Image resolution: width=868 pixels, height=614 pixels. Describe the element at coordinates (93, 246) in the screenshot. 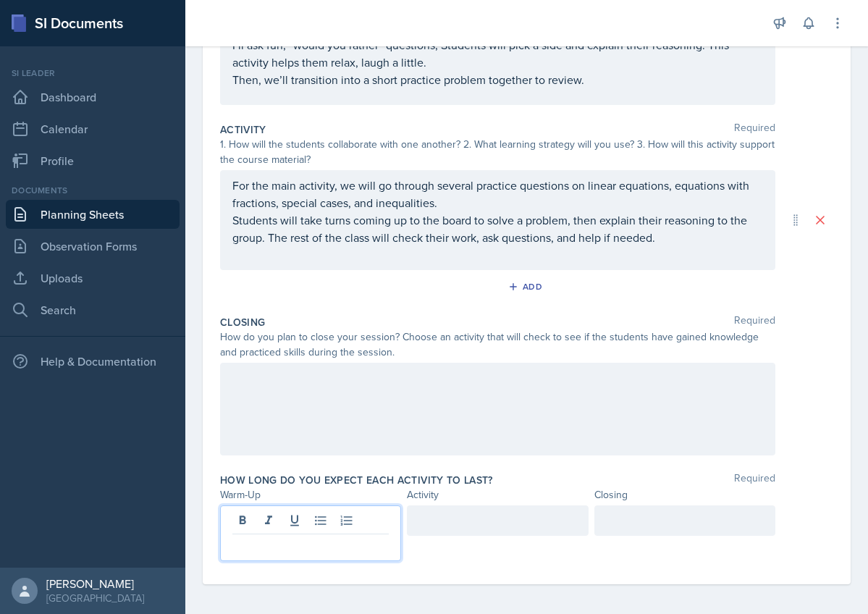

I see `a: Observation Forms` at that location.